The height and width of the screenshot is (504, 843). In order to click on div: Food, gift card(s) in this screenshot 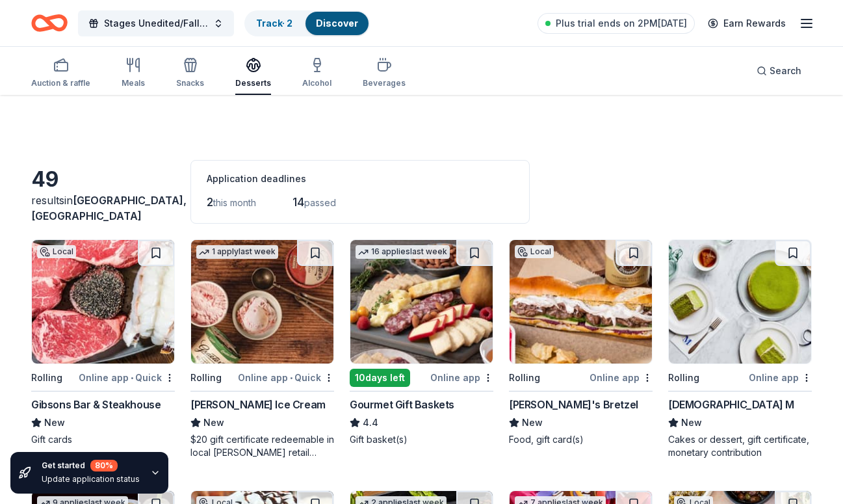, I will do `click(580, 440)`.